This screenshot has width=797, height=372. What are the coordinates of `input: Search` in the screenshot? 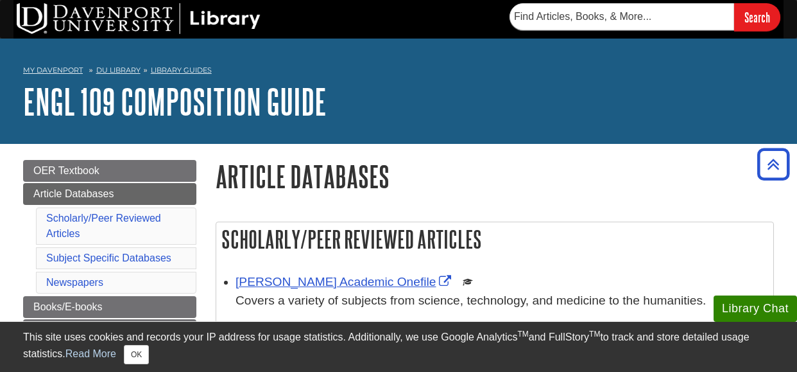 It's located at (758, 17).